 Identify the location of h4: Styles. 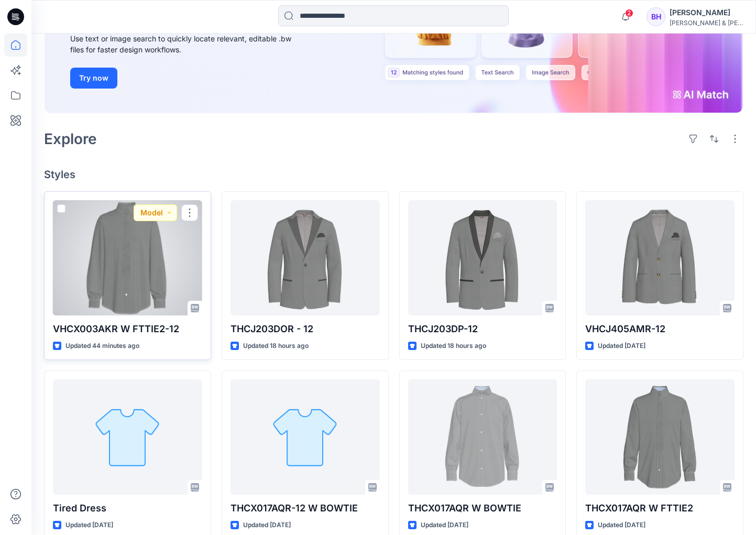
(393, 175).